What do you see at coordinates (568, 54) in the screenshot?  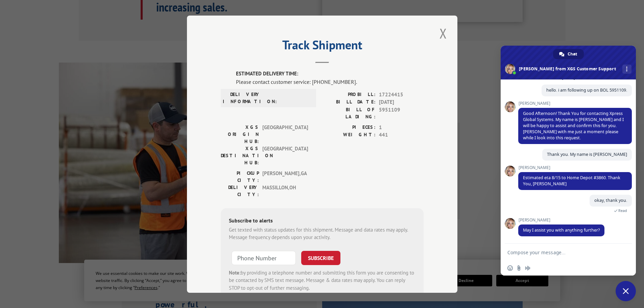 I see `a: Chat` at bounding box center [568, 54].